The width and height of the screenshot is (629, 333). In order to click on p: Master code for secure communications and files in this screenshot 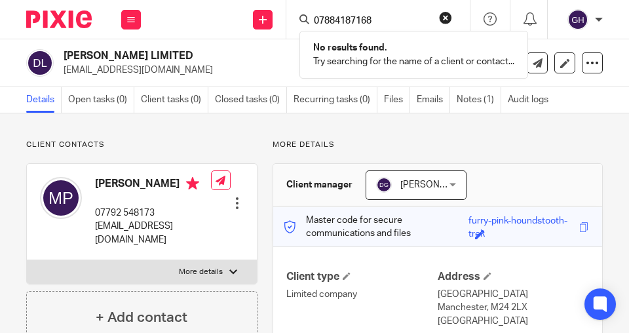, I will do `click(375, 227)`.